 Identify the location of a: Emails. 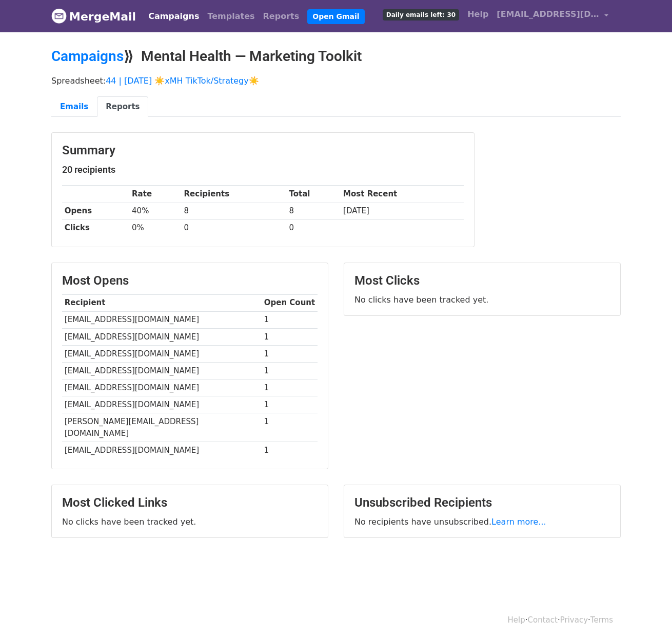
(74, 106).